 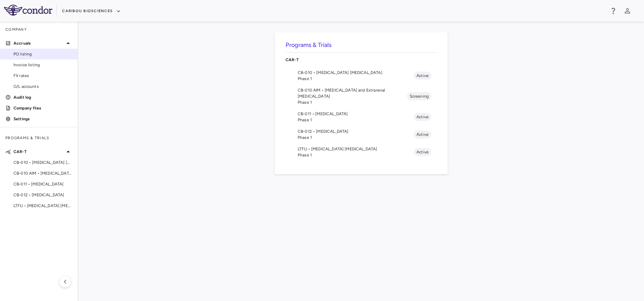 I want to click on p: Audit log, so click(x=43, y=97).